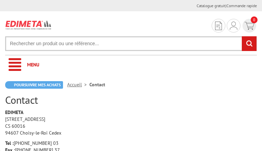 The width and height of the screenshot is (262, 151). What do you see at coordinates (249, 26) in the screenshot?
I see `a: devis rapide 0` at bounding box center [249, 26].